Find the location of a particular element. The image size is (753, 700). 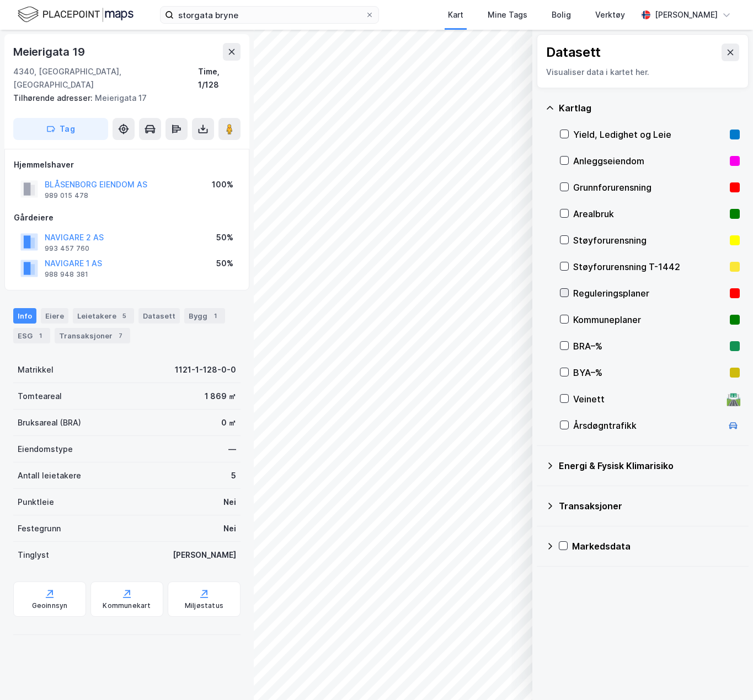

div: Yield, Ledighet og Leie is located at coordinates (649, 134).